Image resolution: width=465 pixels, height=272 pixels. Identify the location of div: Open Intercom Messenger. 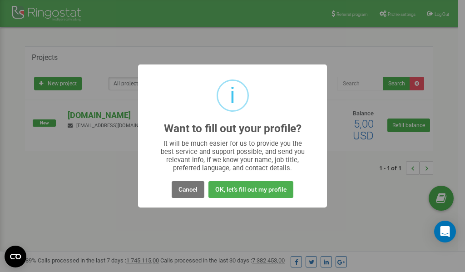
(445, 232).